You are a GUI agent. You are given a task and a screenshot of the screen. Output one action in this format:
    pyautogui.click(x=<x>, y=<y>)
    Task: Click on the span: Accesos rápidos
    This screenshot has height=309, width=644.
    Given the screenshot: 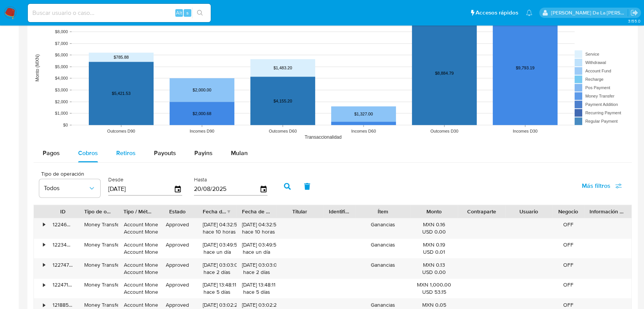 What is the action you would take?
    pyautogui.click(x=497, y=12)
    